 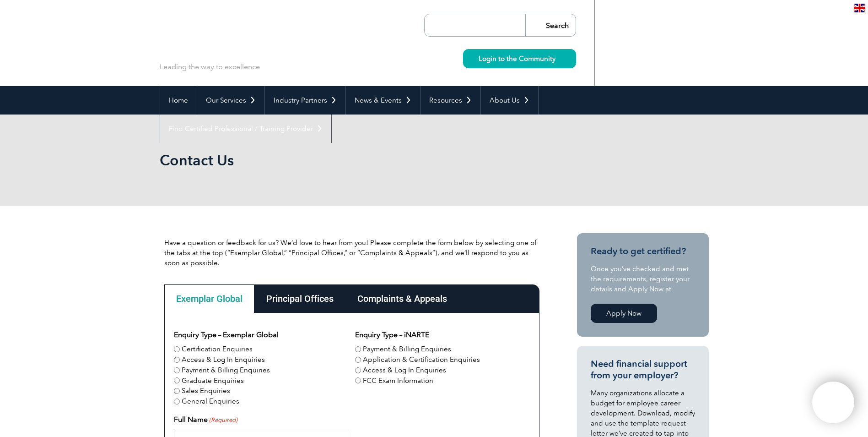 I want to click on a: News & Events, so click(x=383, y=100).